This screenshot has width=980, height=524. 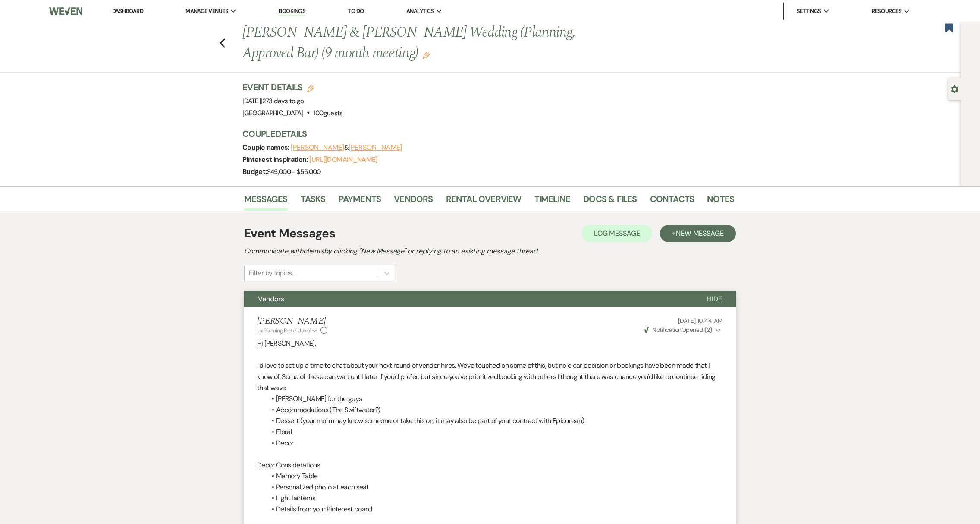 What do you see at coordinates (283, 101) in the screenshot?
I see `span: 273 days to go` at bounding box center [283, 101].